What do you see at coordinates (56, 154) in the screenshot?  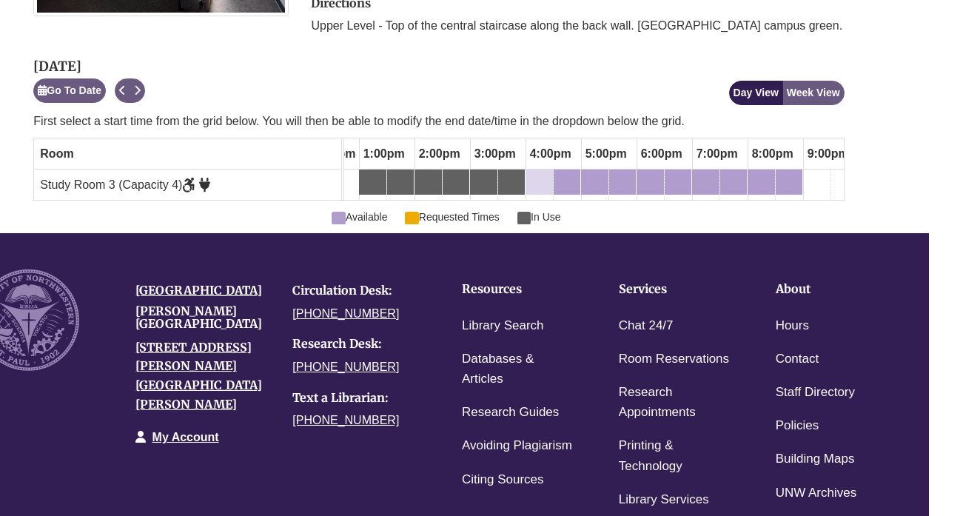 I see `span: Room` at bounding box center [56, 154].